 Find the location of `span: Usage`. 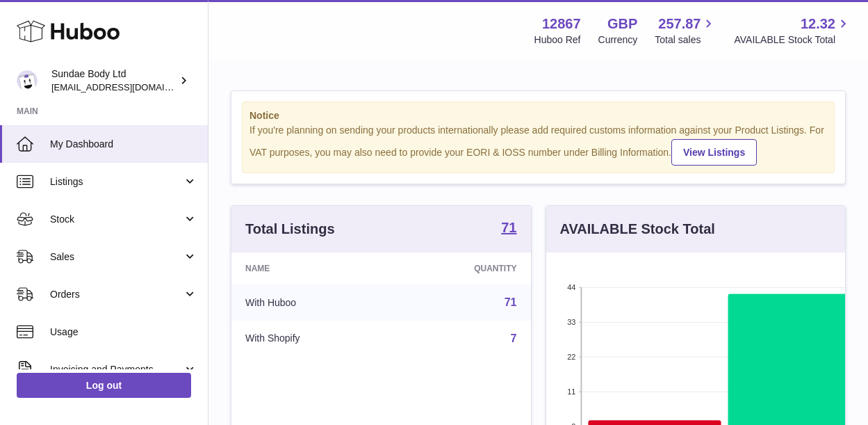

span: Usage is located at coordinates (123, 332).